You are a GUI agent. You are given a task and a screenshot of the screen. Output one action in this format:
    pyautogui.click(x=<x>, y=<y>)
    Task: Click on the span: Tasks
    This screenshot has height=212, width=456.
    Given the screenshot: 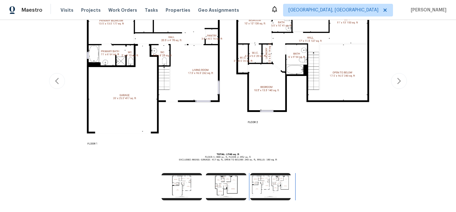 What is the action you would take?
    pyautogui.click(x=151, y=10)
    